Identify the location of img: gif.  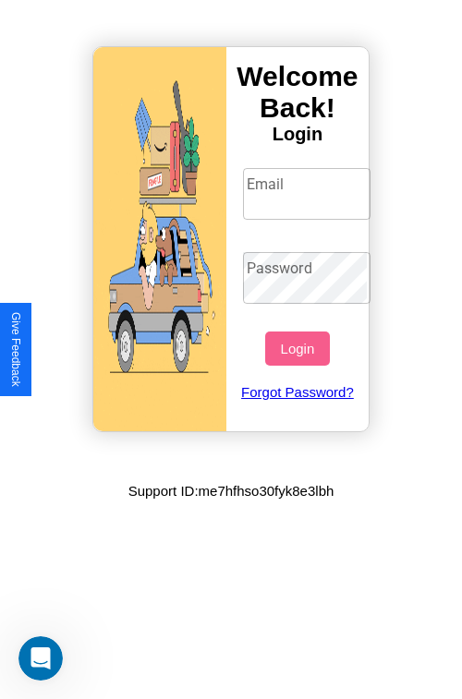
(160, 239).